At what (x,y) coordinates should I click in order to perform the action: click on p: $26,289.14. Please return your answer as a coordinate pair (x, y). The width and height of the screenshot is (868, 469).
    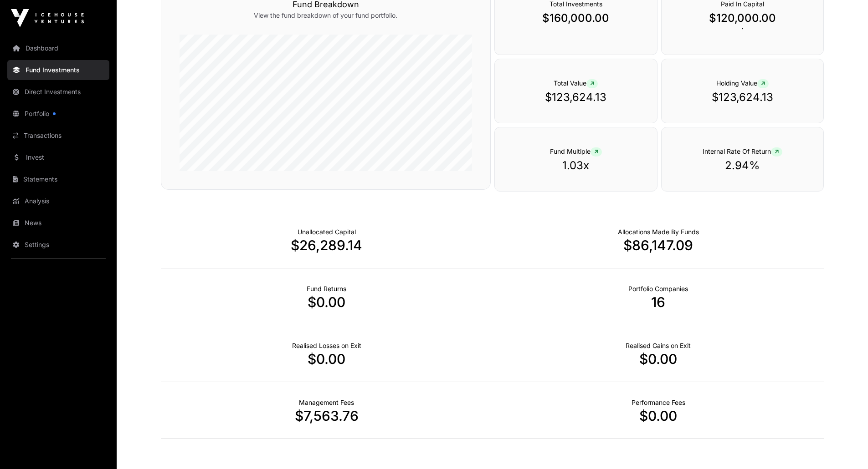
    Looking at the image, I should click on (327, 246).